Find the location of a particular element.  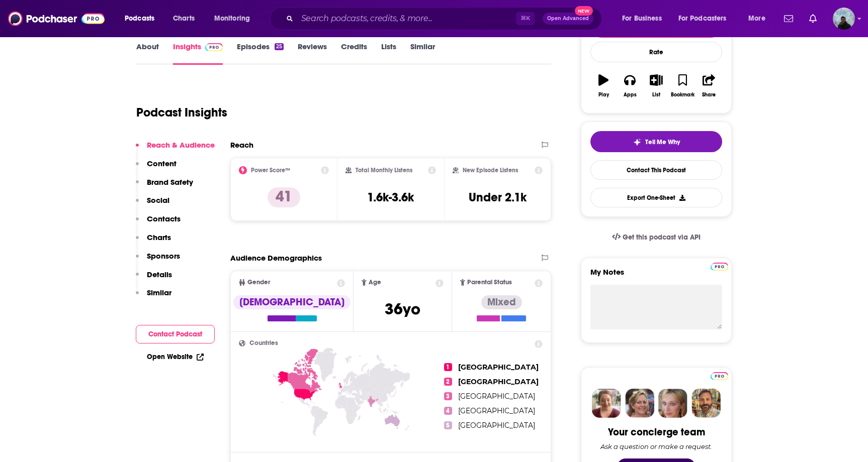

p: Social is located at coordinates (158, 200).